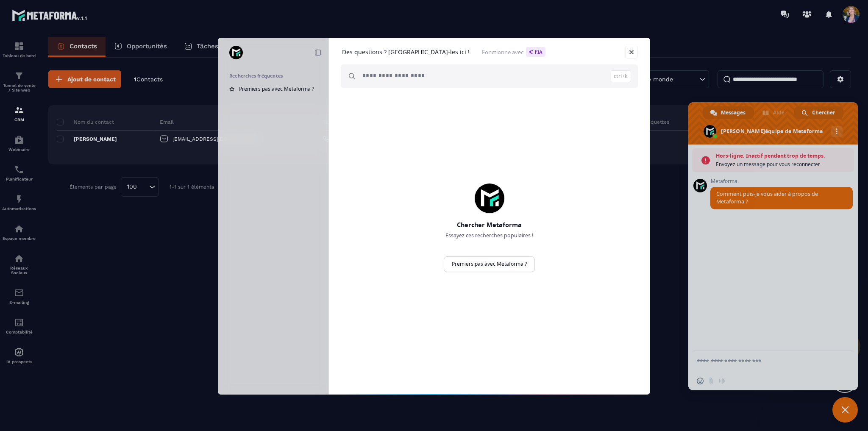 The image size is (868, 431). What do you see at coordinates (513, 51) in the screenshot?
I see `span: Fonctionne avec` at bounding box center [513, 51].